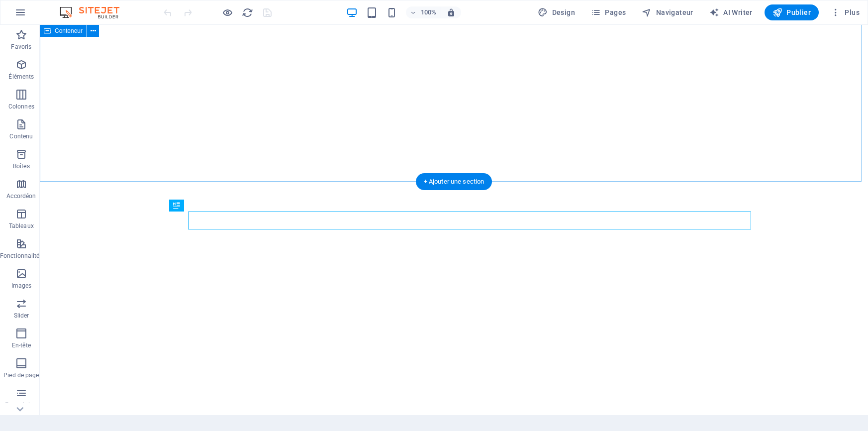 This screenshot has width=868, height=431. I want to click on span: Conteneur, so click(69, 31).